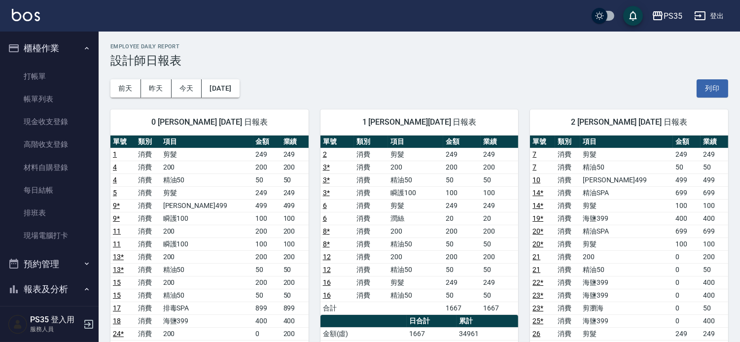 The width and height of the screenshot is (740, 342). I want to click on img: Person, so click(18, 325).